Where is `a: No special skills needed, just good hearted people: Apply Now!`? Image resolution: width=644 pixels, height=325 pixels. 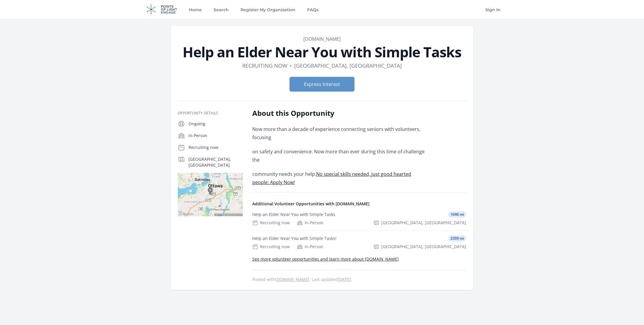 a: No special skills needed, just good hearted people: Apply Now! is located at coordinates (331, 178).